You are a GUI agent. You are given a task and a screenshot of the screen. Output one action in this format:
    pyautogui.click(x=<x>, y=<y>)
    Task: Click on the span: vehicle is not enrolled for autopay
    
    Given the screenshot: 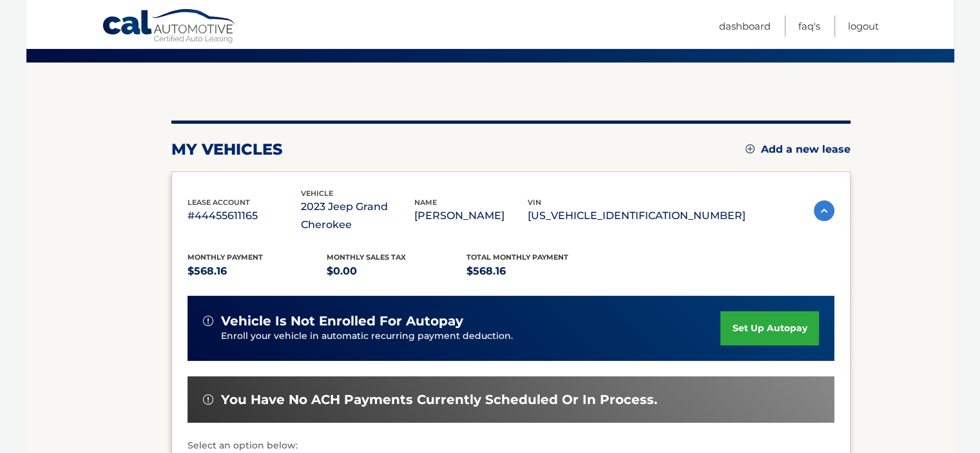 What is the action you would take?
    pyautogui.click(x=342, y=321)
    